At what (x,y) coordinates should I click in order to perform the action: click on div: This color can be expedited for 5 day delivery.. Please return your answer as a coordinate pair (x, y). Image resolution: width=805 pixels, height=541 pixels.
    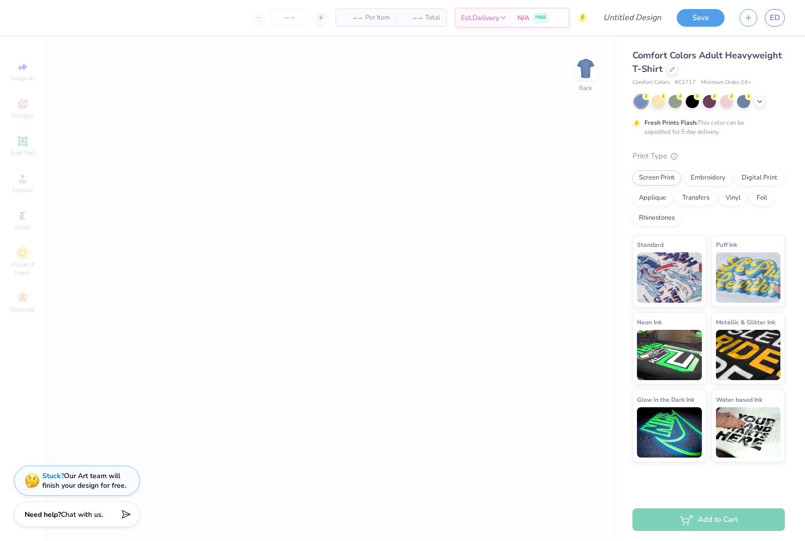
    Looking at the image, I should click on (706, 127).